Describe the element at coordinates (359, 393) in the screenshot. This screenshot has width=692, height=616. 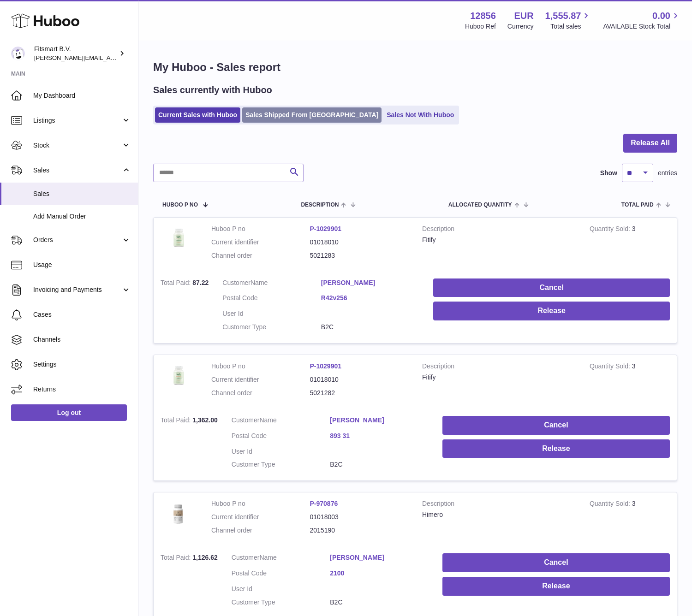
I see `dd: 5021282` at that location.